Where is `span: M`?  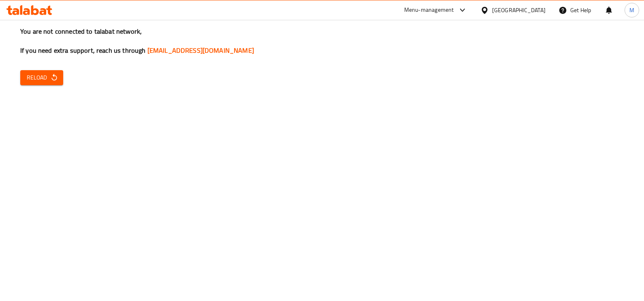
span: M is located at coordinates (632, 10).